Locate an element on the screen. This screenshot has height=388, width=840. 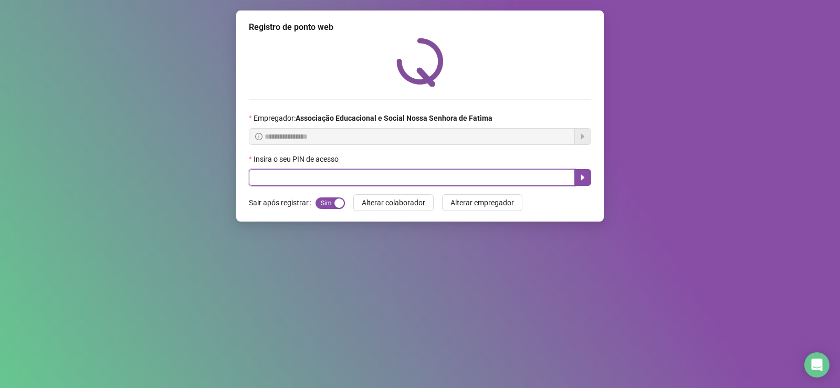
span: Alterar empregador is located at coordinates (482, 203).